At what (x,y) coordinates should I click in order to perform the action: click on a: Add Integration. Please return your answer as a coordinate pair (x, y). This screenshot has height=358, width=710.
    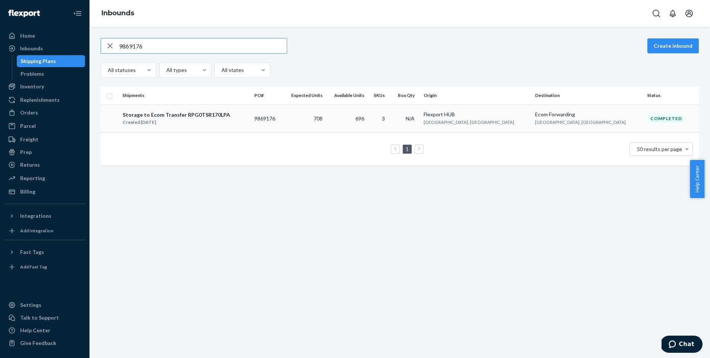
    Looking at the image, I should click on (45, 231).